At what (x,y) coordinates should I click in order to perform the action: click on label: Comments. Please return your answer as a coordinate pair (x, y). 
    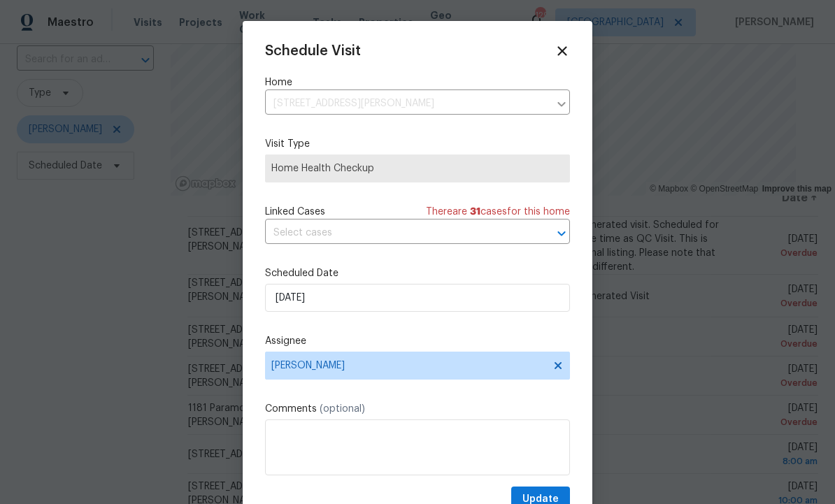
    Looking at the image, I should click on (418, 409).